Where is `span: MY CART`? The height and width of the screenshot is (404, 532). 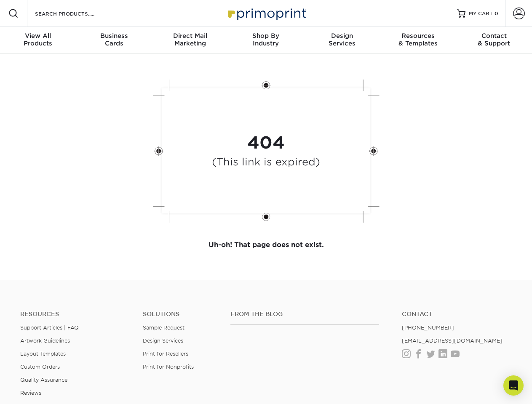 span: MY CART is located at coordinates (481, 13).